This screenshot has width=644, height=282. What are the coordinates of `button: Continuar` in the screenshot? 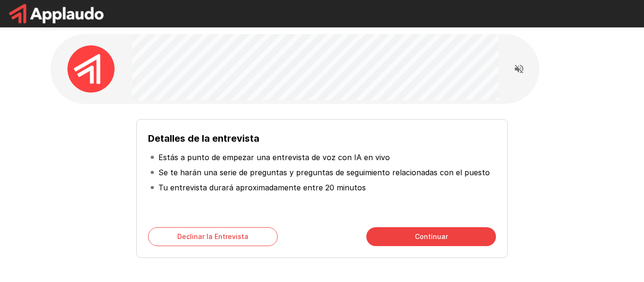 It's located at (431, 236).